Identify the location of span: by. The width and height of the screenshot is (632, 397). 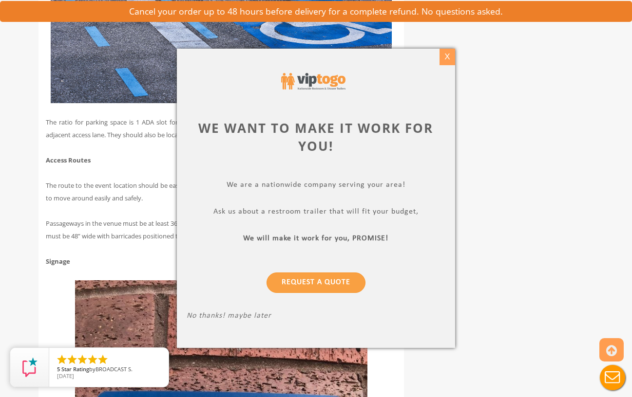
(109, 370).